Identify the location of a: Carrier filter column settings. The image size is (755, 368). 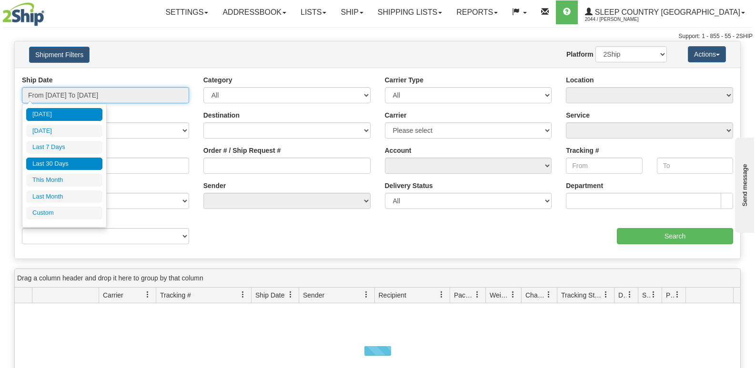
(148, 295).